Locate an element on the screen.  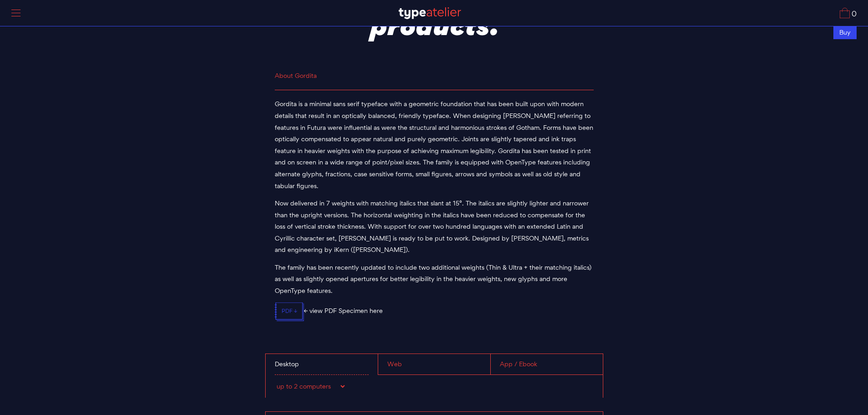
a: 0 is located at coordinates (848, 13).